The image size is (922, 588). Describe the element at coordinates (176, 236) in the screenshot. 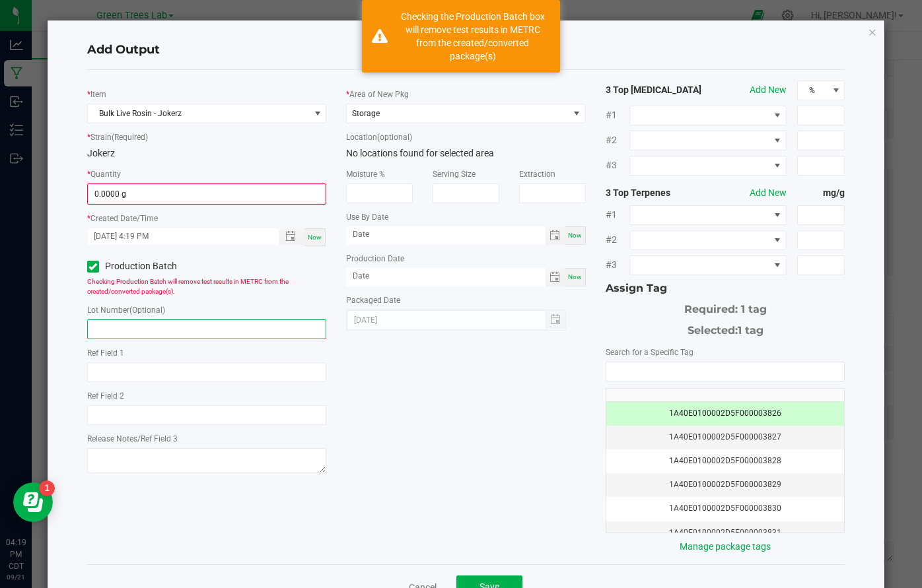

I see `input: Created Datetime` at that location.